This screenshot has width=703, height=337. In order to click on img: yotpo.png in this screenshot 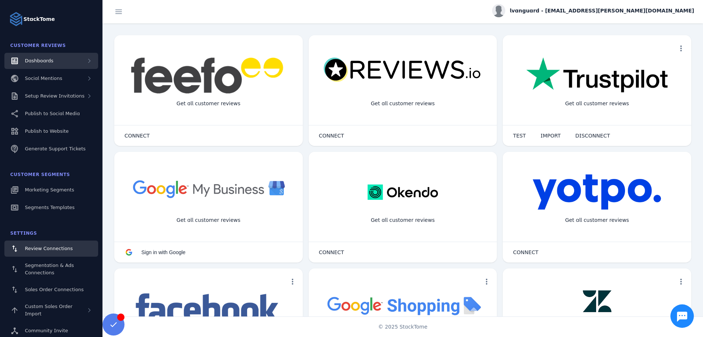, I will do `click(597, 192)`.